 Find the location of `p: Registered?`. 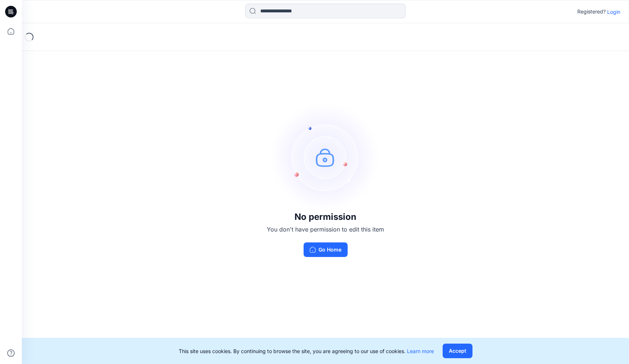

p: Registered? is located at coordinates (591, 12).